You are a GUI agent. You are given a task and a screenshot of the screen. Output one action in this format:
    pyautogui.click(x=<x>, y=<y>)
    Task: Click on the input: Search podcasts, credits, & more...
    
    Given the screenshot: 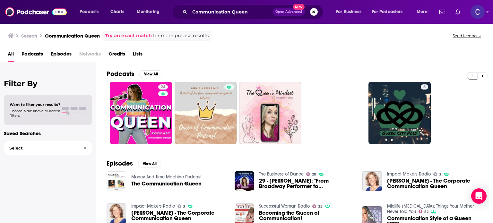 What is the action you would take?
    pyautogui.click(x=231, y=12)
    